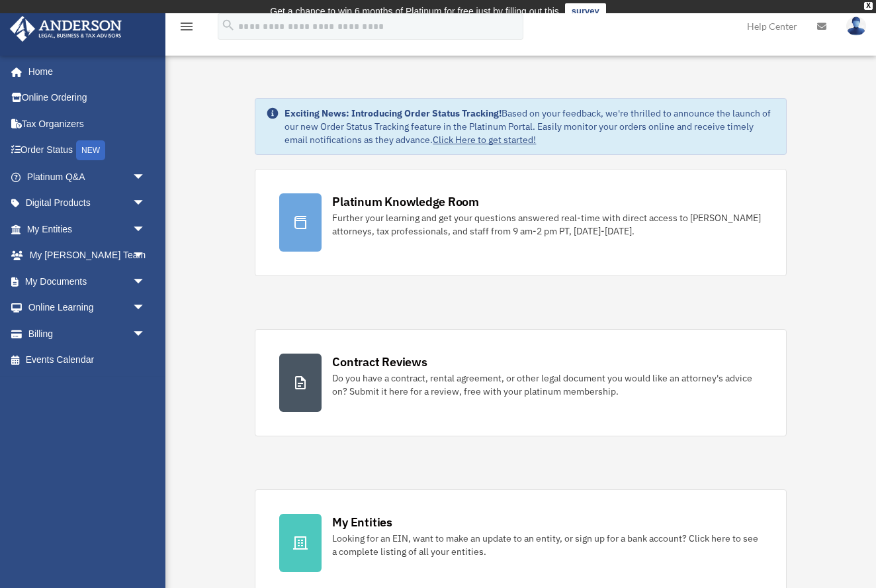 The height and width of the screenshot is (588, 876). Describe the element at coordinates (547, 224) in the screenshot. I see `div: Further your learning and get your questions answered real-time with direct access to [PERSON_NAM...` at that location.